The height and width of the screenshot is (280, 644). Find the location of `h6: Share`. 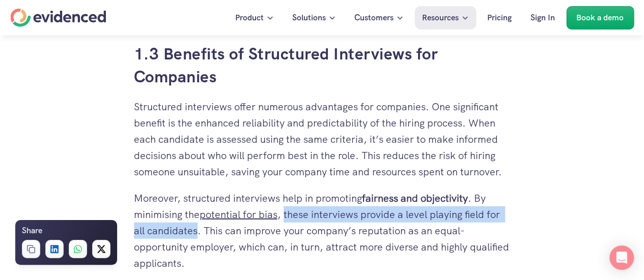

h6: Share is located at coordinates (32, 231).